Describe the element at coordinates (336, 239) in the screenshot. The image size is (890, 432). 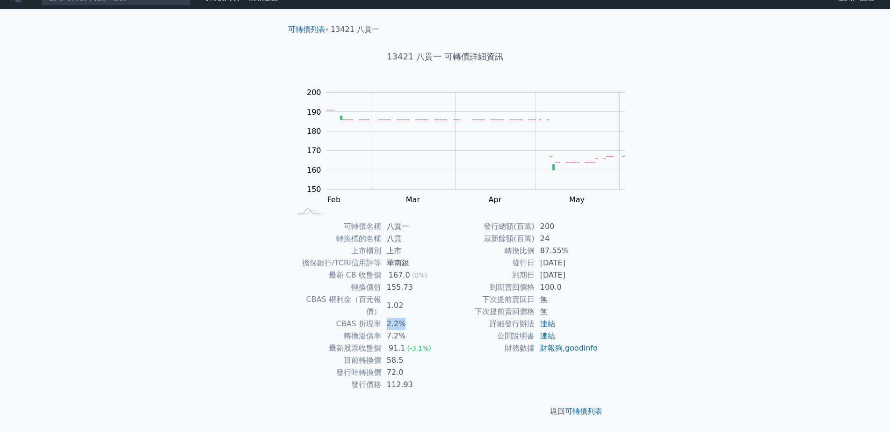
I see `td: 轉換標的名稱` at that location.